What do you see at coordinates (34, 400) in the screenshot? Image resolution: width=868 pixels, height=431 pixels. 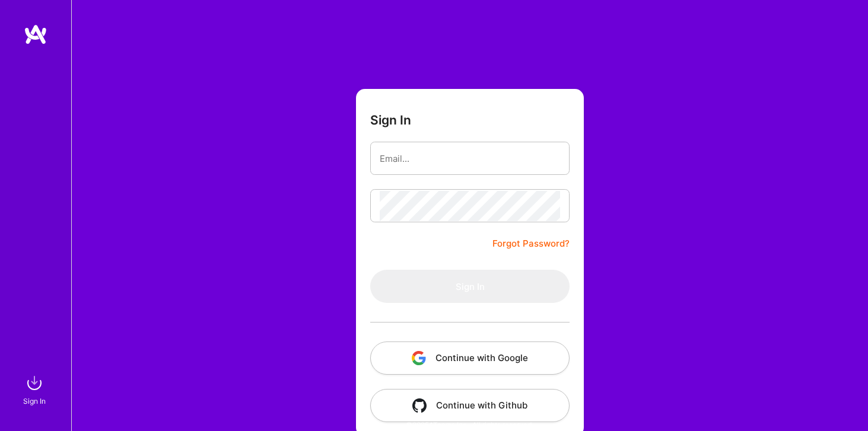 I see `div: Sign In` at bounding box center [34, 400].